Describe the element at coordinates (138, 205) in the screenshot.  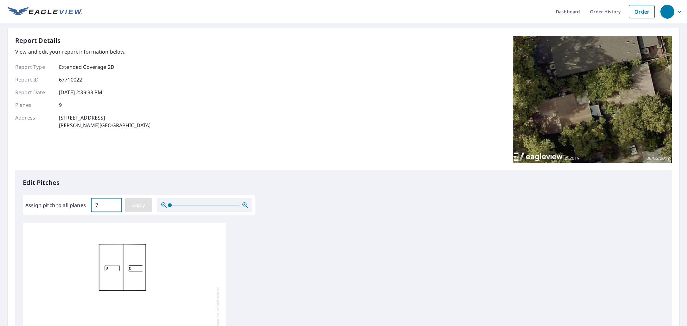
I see `button: Apply` at that location.